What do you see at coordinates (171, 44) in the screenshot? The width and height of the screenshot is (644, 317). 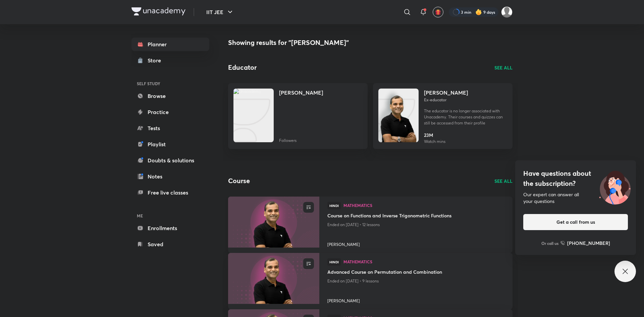 I see `a: Planner` at bounding box center [171, 44].